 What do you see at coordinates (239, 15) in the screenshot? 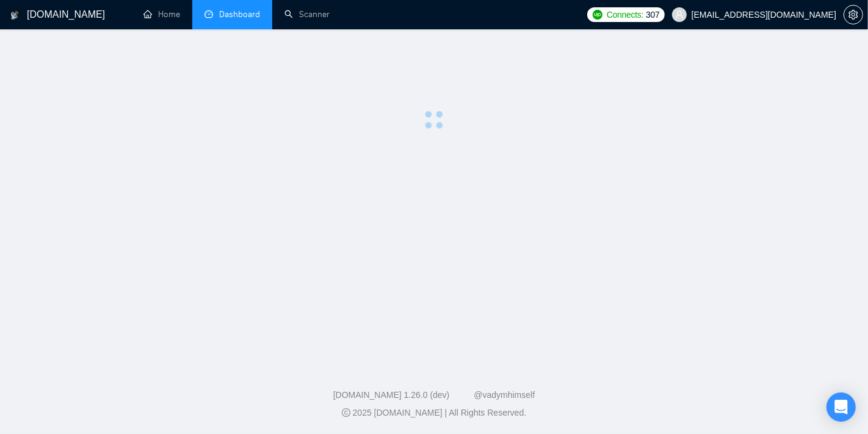
I see `span: Dashboard` at bounding box center [239, 15].